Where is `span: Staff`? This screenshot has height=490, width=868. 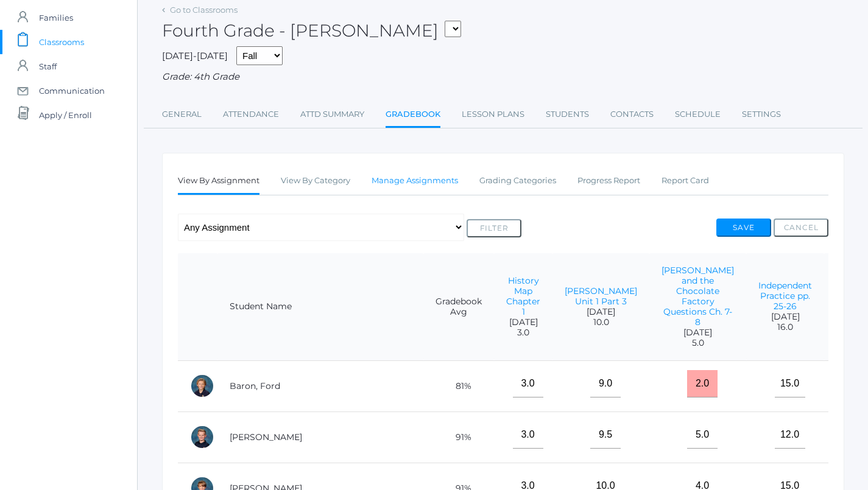 span: Staff is located at coordinates (48, 67).